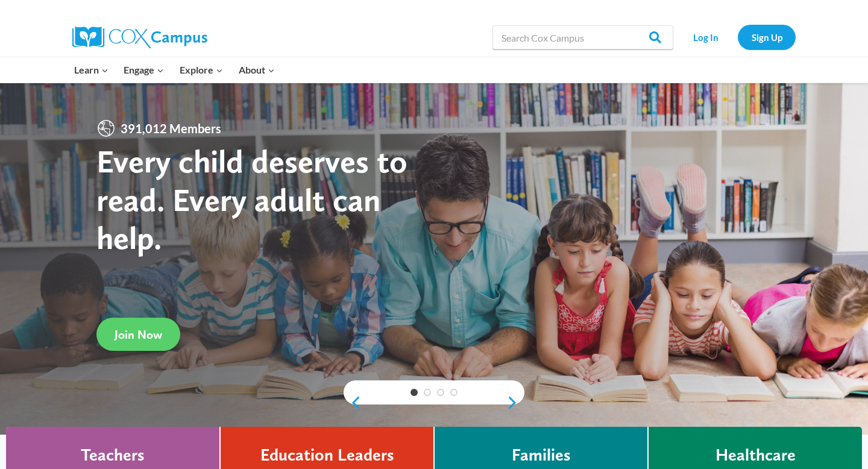 Image resolution: width=868 pixels, height=469 pixels. I want to click on a: 3, so click(441, 393).